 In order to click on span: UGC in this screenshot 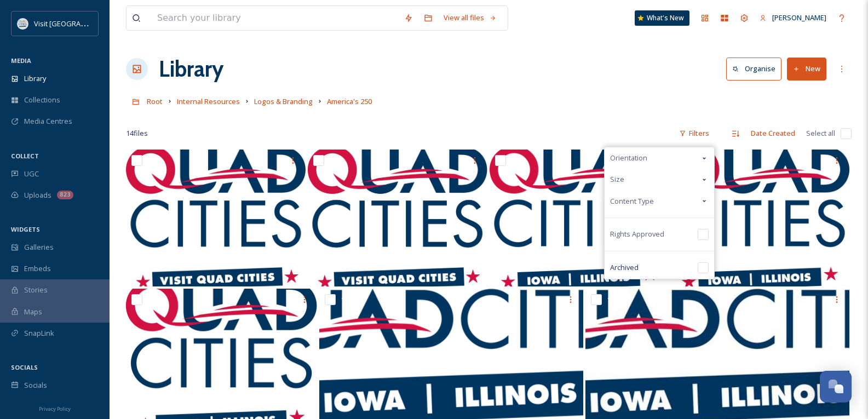, I will do `click(31, 174)`.